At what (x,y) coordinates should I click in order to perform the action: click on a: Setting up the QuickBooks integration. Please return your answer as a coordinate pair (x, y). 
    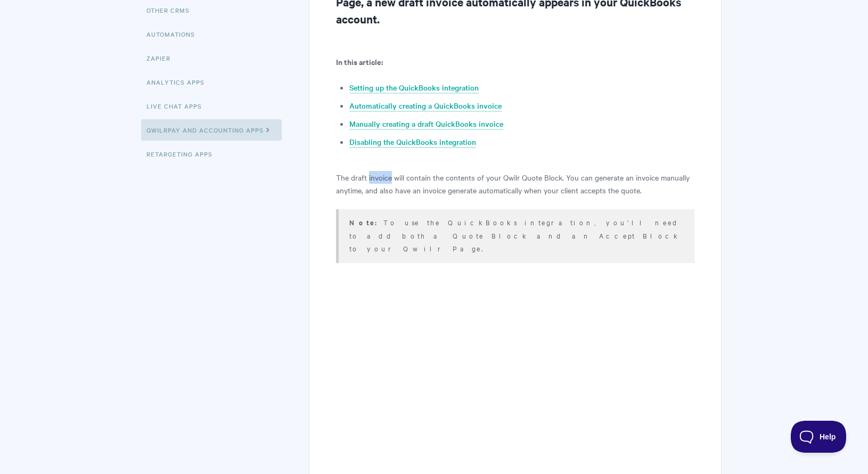
    Looking at the image, I should click on (414, 88).